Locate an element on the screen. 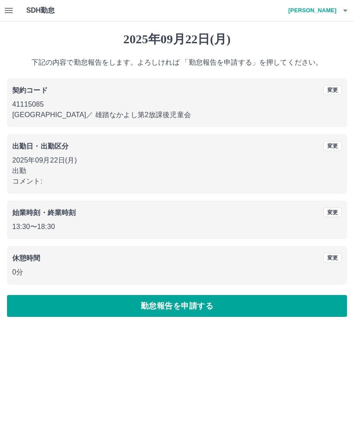 The height and width of the screenshot is (427, 354). b: 契約コード is located at coordinates (30, 90).